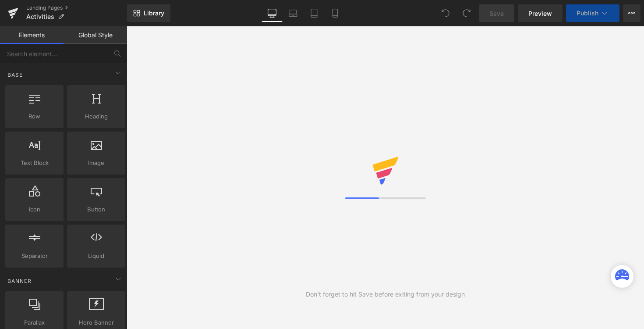  I want to click on span: Library, so click(154, 13).